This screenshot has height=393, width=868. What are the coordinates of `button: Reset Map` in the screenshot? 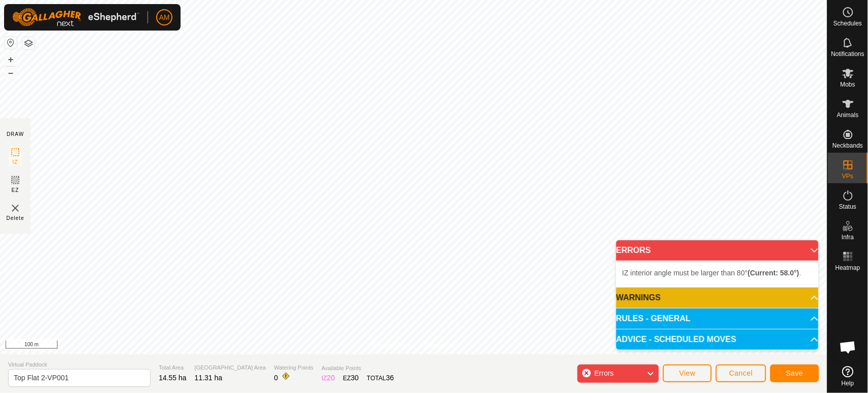 It's located at (11, 42).